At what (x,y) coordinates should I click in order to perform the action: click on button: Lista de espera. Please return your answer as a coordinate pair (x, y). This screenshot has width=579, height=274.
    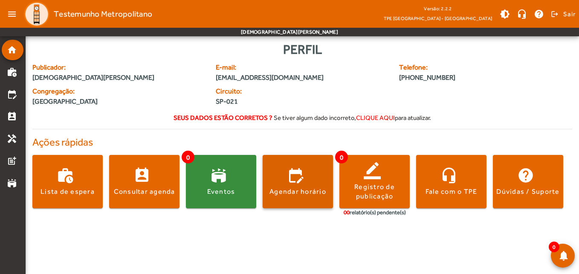
    Looking at the image, I should click on (67, 181).